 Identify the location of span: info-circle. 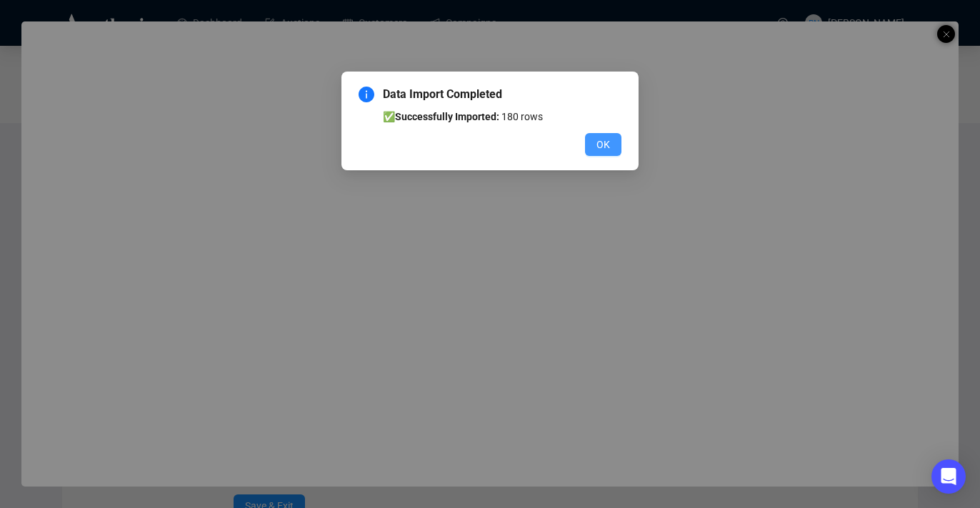
(366, 94).